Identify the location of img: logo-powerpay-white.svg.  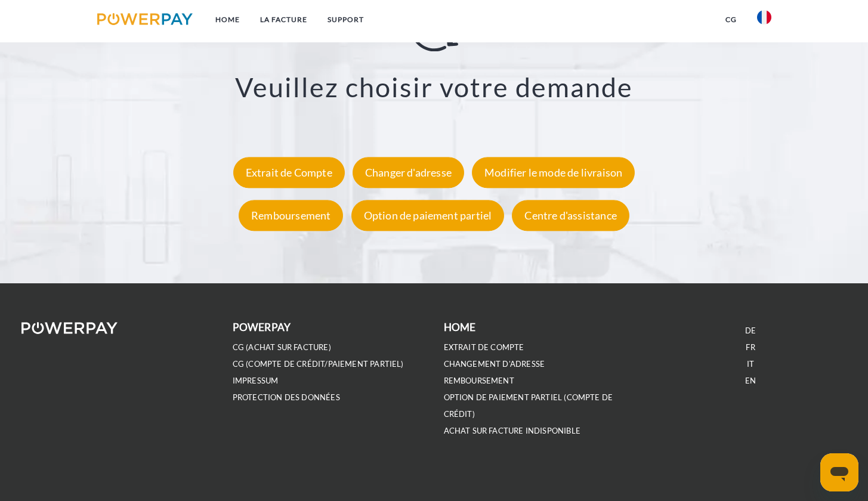
(69, 328).